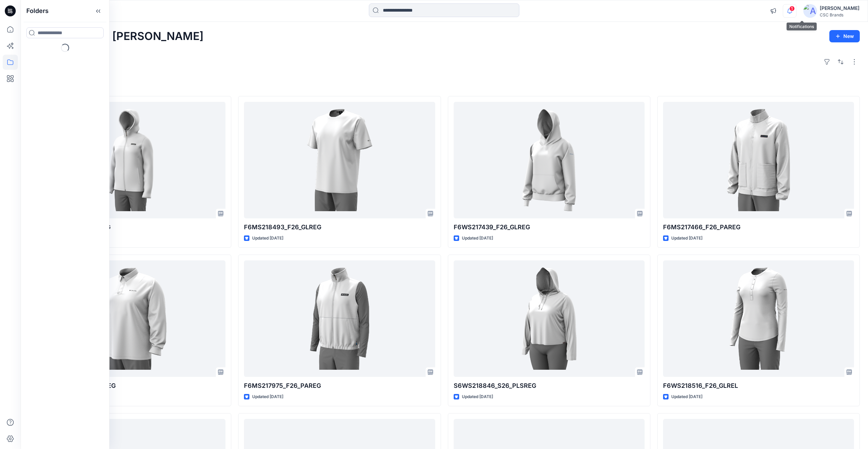 This screenshot has height=449, width=868. What do you see at coordinates (810, 11) in the screenshot?
I see `img: avatar` at bounding box center [810, 11].